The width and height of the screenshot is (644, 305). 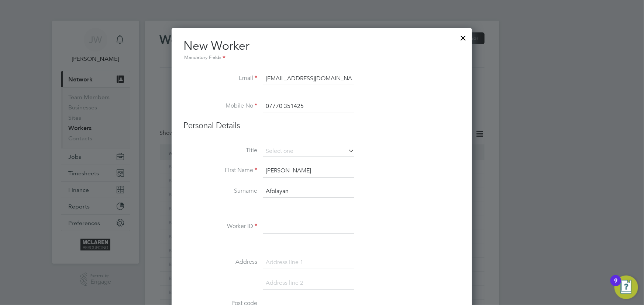 I want to click on label: Address, so click(x=220, y=262).